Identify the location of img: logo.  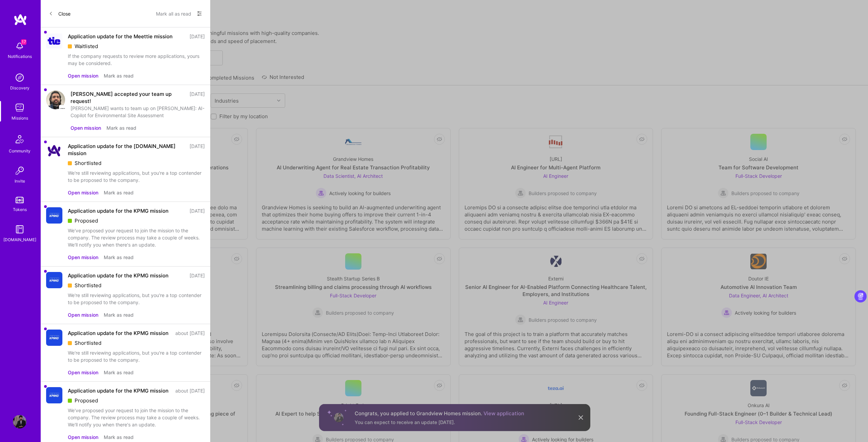
(20, 19).